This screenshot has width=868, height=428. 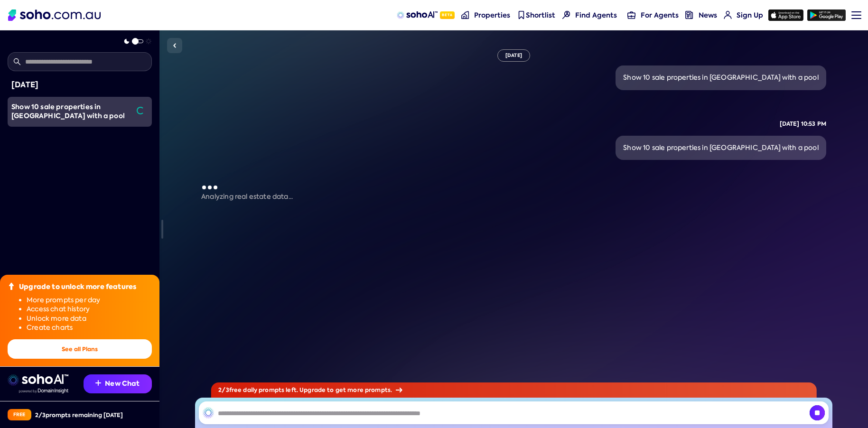 I want to click on img: Send icon, so click(x=817, y=413).